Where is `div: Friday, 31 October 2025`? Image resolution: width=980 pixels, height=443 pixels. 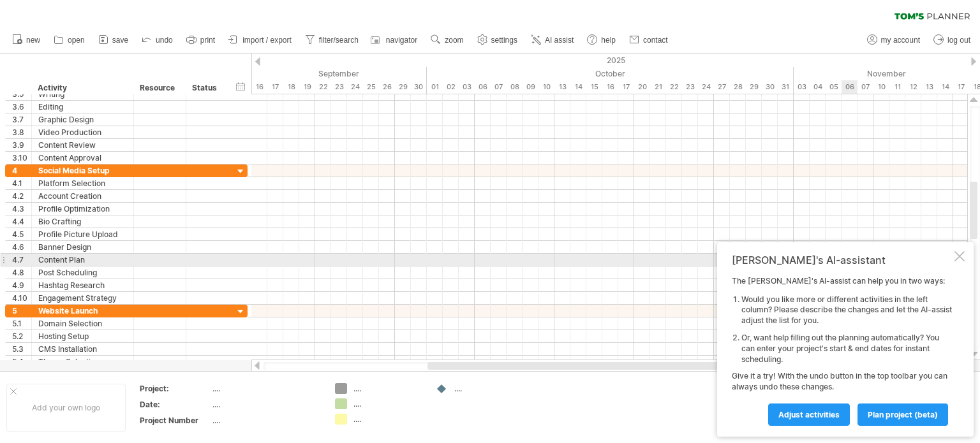 div: Friday, 31 October 2025 is located at coordinates (786, 87).